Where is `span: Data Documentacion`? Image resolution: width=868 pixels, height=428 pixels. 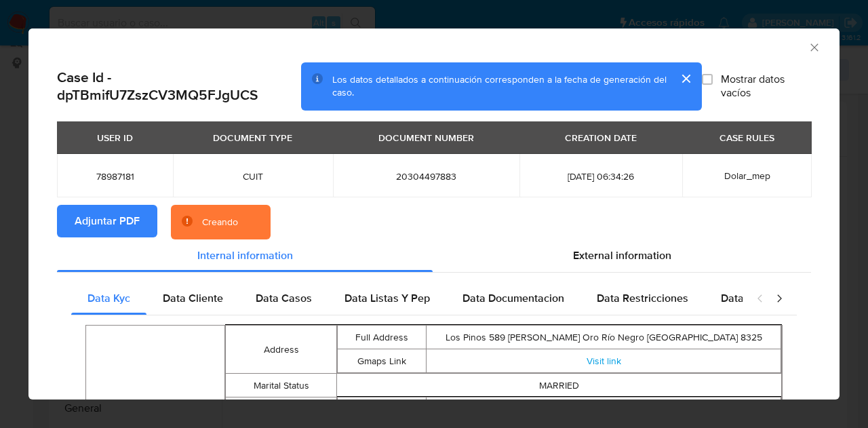
span: Data Documentacion is located at coordinates (513, 298).